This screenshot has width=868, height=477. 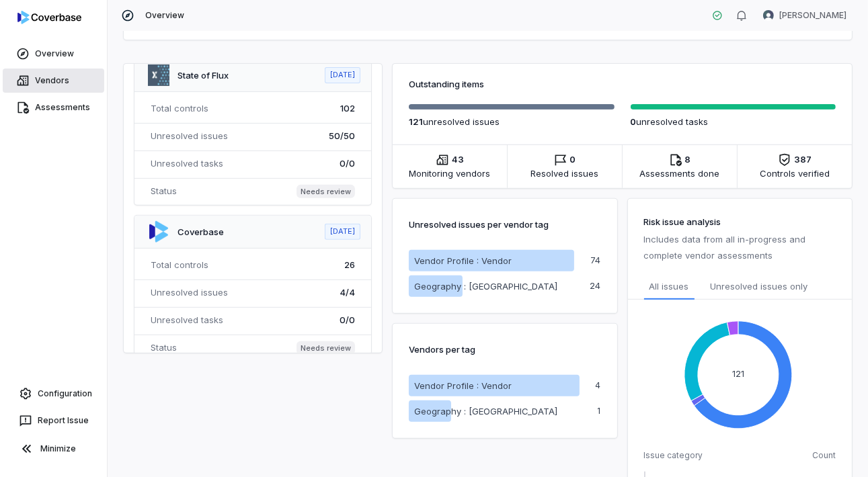 I want to click on span: Overview, so click(x=165, y=16).